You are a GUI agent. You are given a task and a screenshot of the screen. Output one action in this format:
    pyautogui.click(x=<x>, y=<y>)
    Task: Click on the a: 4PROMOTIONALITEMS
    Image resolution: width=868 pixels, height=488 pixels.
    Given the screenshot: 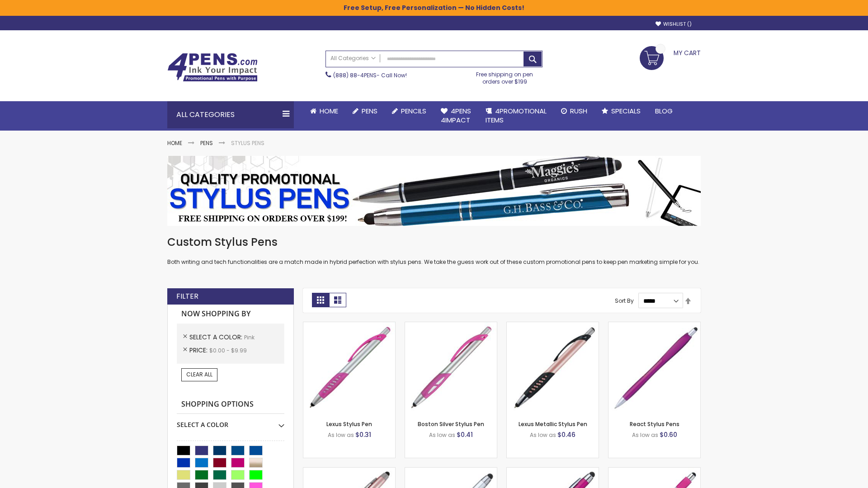 What is the action you would take?
    pyautogui.click(x=516, y=116)
    